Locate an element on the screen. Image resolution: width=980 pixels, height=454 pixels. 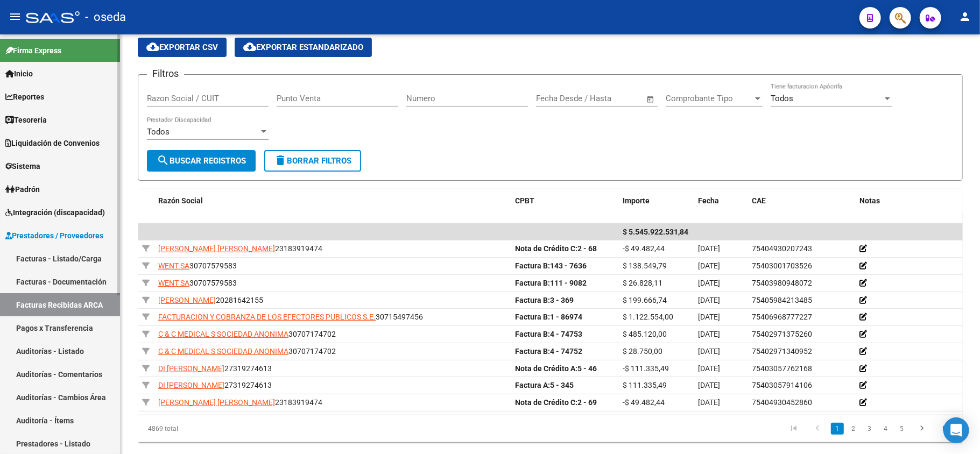
span: Tesorería is located at coordinates (26, 120).